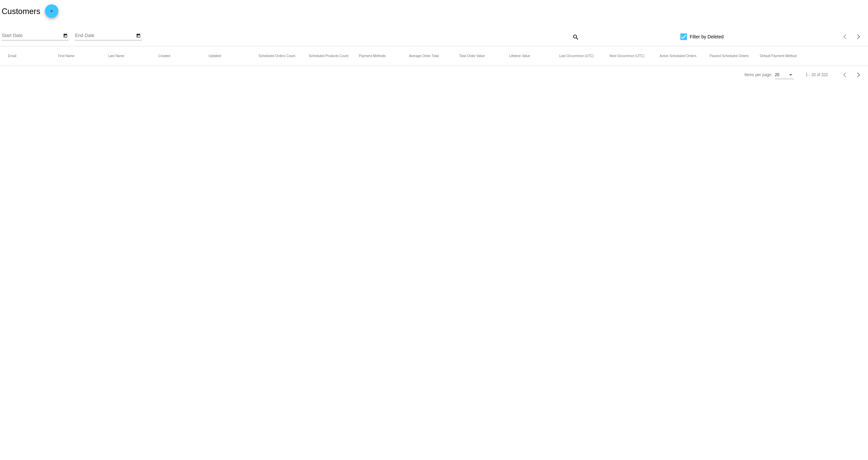  Describe the element at coordinates (328, 56) in the screenshot. I see `button: Change sorting for TotalProductsScheduledCount` at that location.